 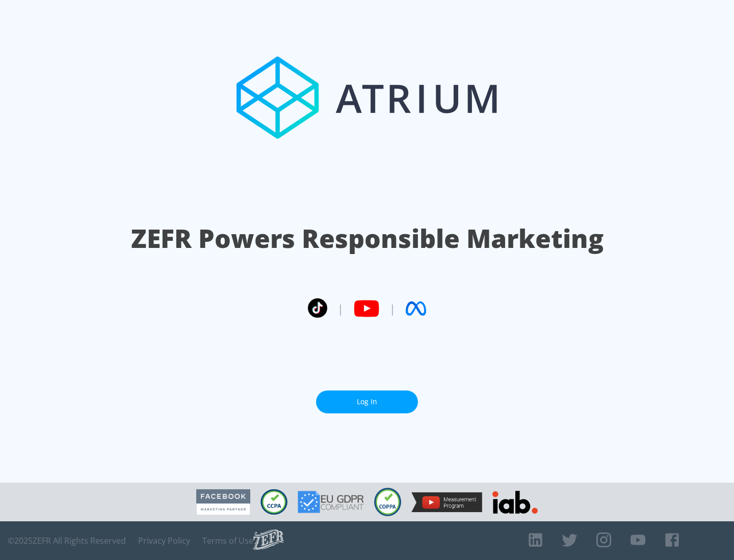 I want to click on a: Terms of Use, so click(x=228, y=541).